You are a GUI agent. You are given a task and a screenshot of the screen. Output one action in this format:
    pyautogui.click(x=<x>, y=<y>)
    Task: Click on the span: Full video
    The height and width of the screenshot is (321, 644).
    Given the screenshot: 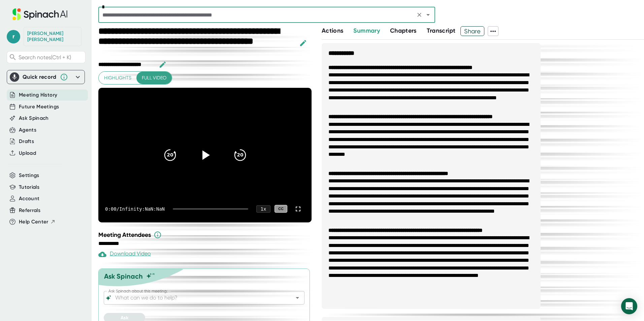 What is the action you would take?
    pyautogui.click(x=154, y=78)
    